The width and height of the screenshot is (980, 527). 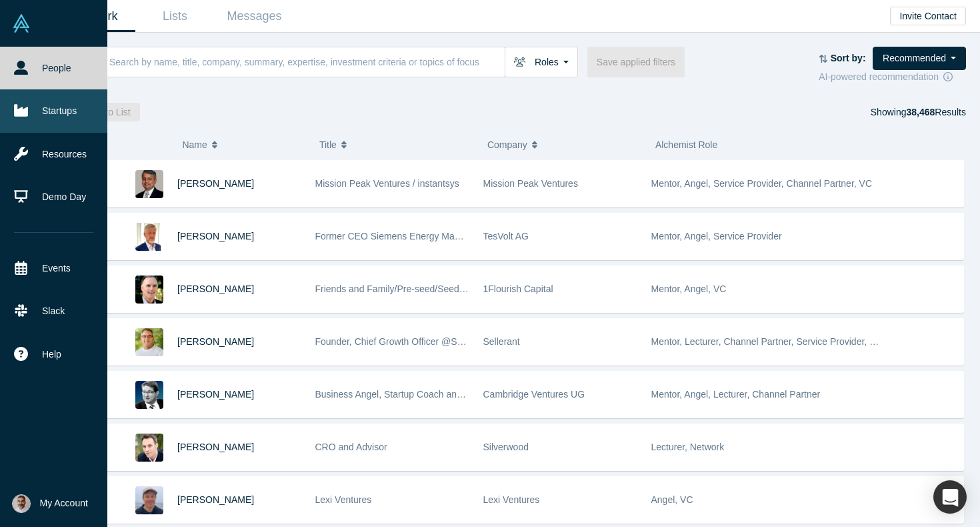 I want to click on span: Mentor, Angel, Lecturer, Channel Partner, so click(x=736, y=394).